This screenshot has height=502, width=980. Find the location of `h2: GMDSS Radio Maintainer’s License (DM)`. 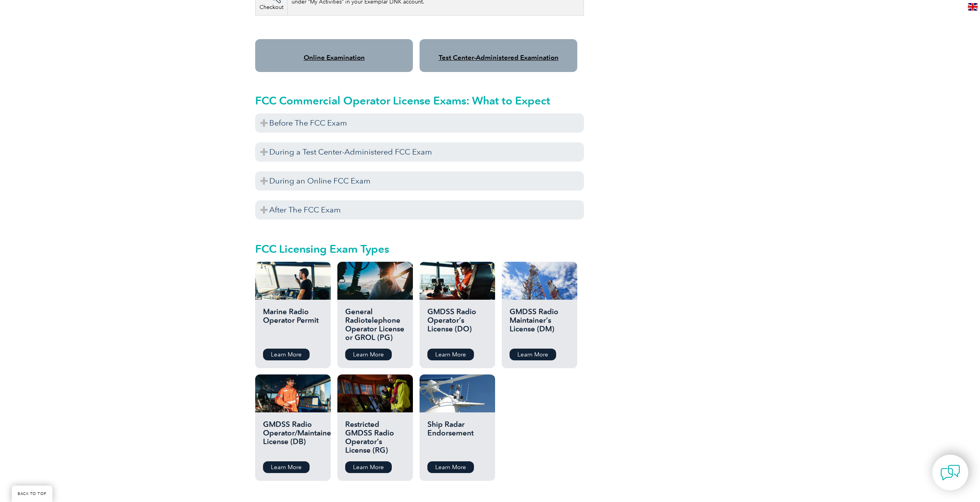

h2: GMDSS Radio Maintainer’s License (DM) is located at coordinates (540, 325).